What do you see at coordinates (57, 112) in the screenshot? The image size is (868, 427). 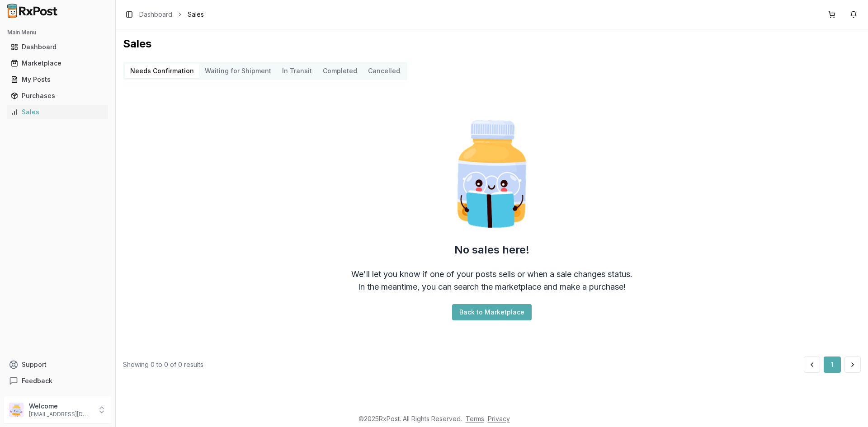 I see `a: Sales` at bounding box center [57, 112].